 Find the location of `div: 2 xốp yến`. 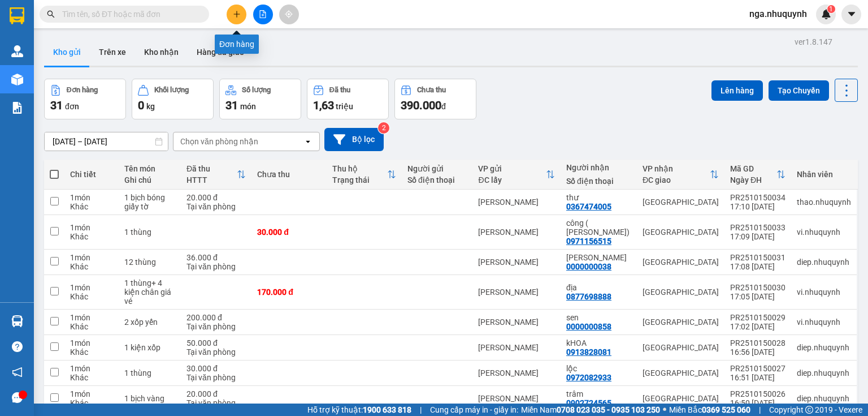

div: 2 xốp yến is located at coordinates (150, 322).